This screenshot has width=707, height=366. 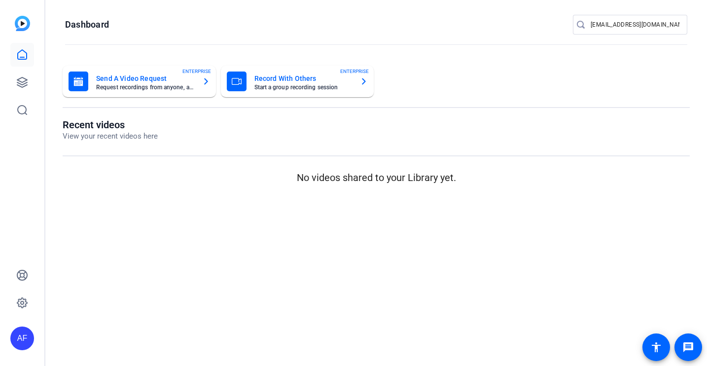 I want to click on h1: Dashboard, so click(x=87, y=25).